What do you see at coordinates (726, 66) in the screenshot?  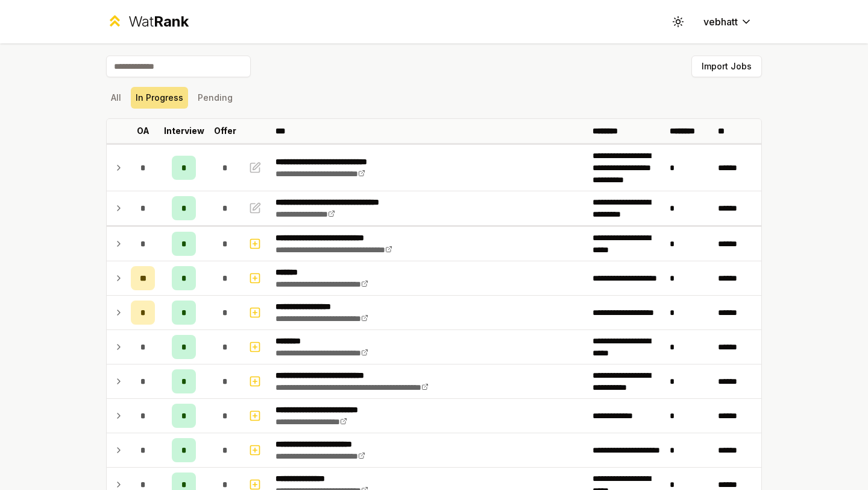 I see `button: Import Jobs` at bounding box center [726, 66].